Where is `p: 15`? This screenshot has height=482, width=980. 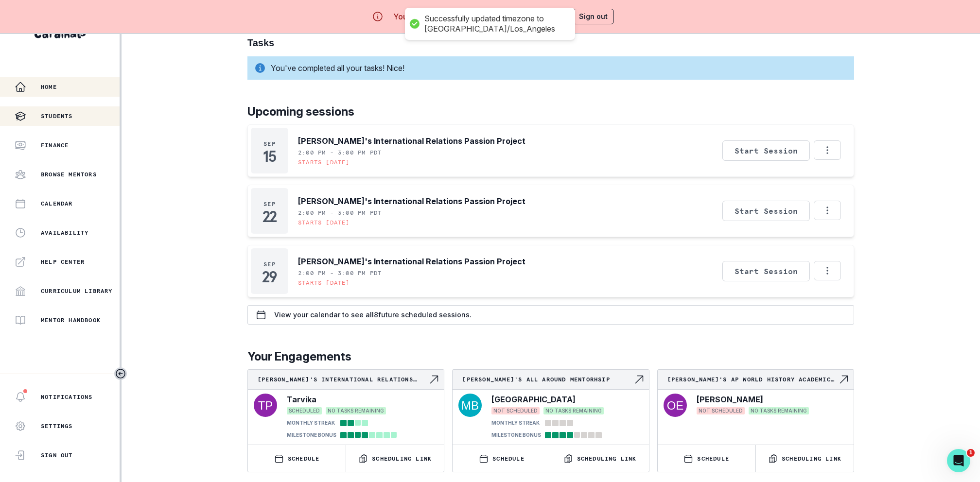 p: 15 is located at coordinates (269, 156).